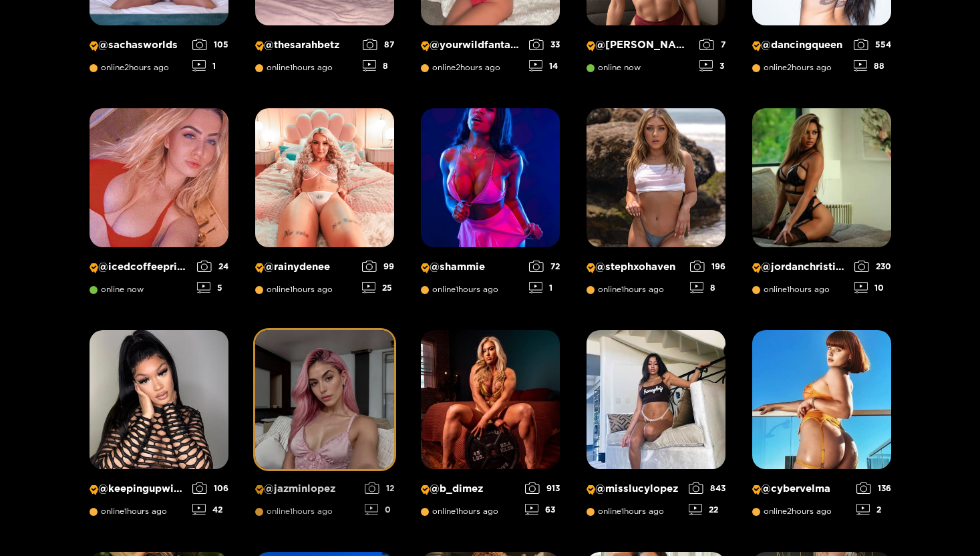 This screenshot has height=556, width=980. I want to click on a: Creator Profile Image: misslucylopez@misslucylopezonline1hours ago84322, so click(656, 428).